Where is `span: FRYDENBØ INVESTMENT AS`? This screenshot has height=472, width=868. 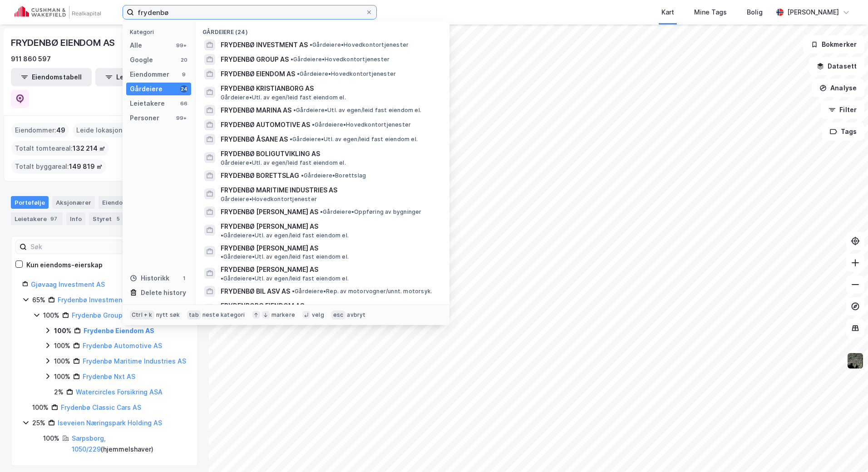
span: FRYDENBØ INVESTMENT AS is located at coordinates (265, 45).